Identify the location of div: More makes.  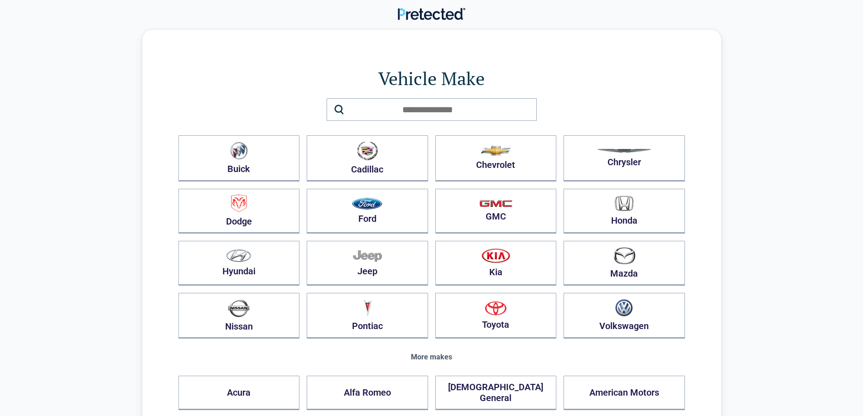
(432, 357).